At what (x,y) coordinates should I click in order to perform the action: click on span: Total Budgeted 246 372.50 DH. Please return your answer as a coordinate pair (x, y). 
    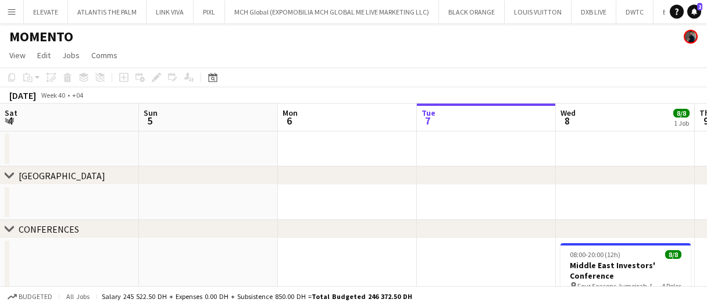
    Looking at the image, I should click on (362, 296).